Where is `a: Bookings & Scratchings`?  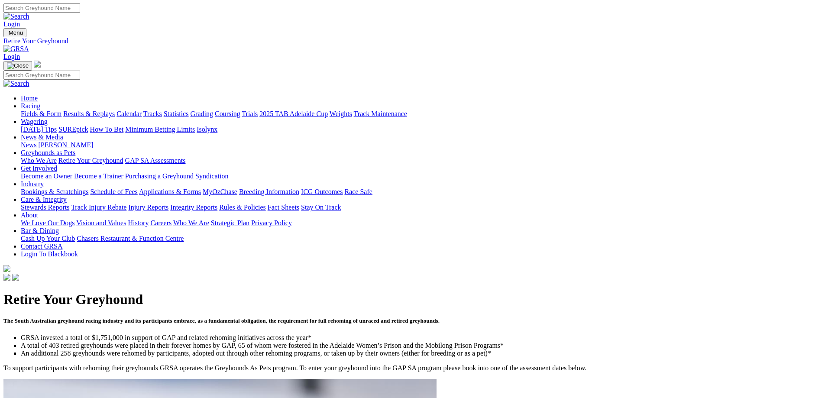 a: Bookings & Scratchings is located at coordinates (55, 192).